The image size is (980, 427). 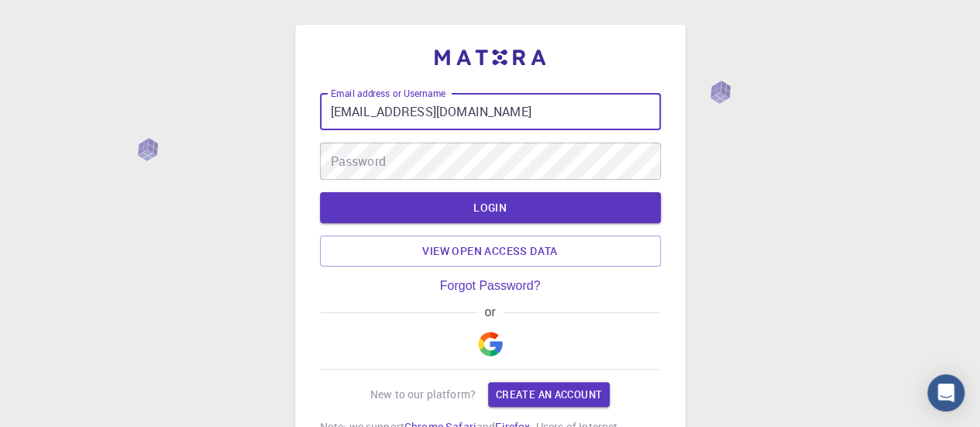 I want to click on a: View open access data, so click(x=490, y=251).